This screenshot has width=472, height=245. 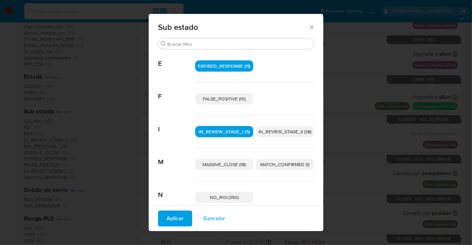 I want to click on span: IN_REVIEW_STAGE_II (38), so click(x=285, y=132).